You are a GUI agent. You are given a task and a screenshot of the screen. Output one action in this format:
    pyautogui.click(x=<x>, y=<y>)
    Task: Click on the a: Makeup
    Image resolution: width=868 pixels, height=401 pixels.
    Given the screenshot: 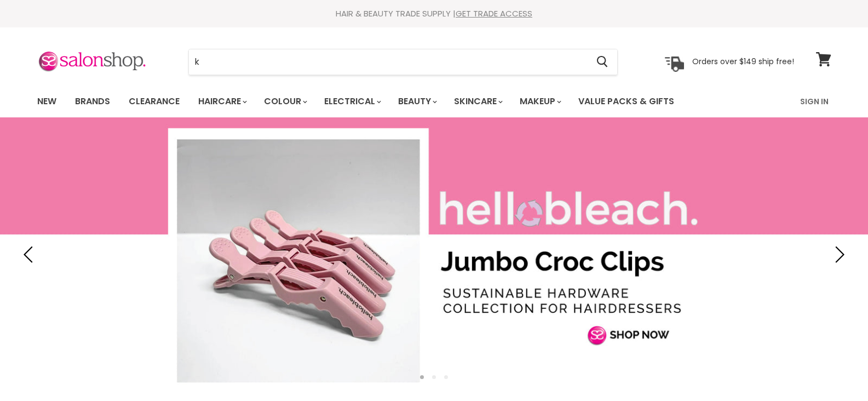 What is the action you would take?
    pyautogui.click(x=540, y=102)
    